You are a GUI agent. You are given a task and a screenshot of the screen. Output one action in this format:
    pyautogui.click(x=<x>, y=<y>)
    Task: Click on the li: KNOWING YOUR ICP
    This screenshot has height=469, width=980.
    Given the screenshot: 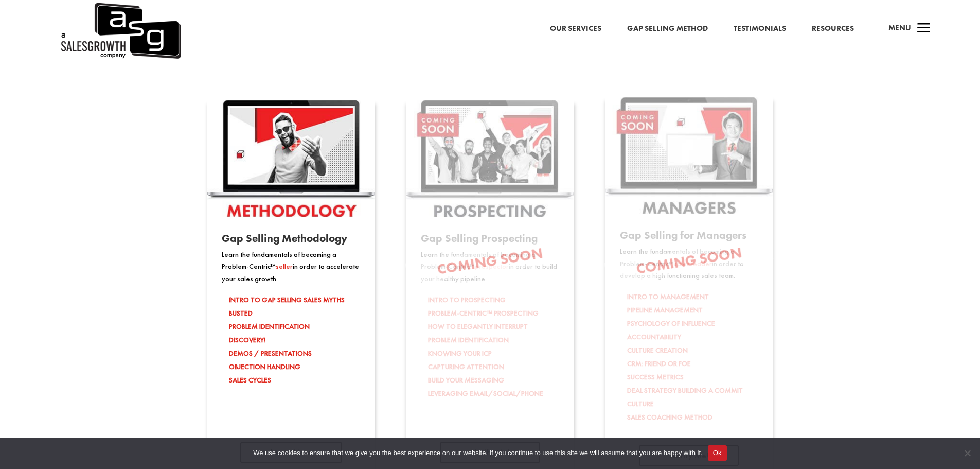 What is the action you would take?
    pyautogui.click(x=494, y=353)
    